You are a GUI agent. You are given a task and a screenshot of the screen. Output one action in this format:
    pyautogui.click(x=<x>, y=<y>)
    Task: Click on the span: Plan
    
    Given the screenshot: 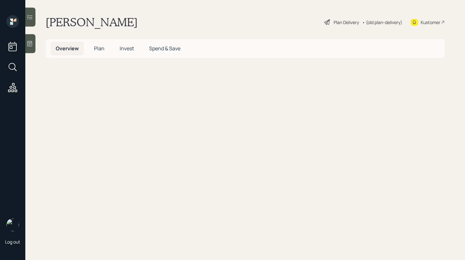 What is the action you would take?
    pyautogui.click(x=99, y=48)
    